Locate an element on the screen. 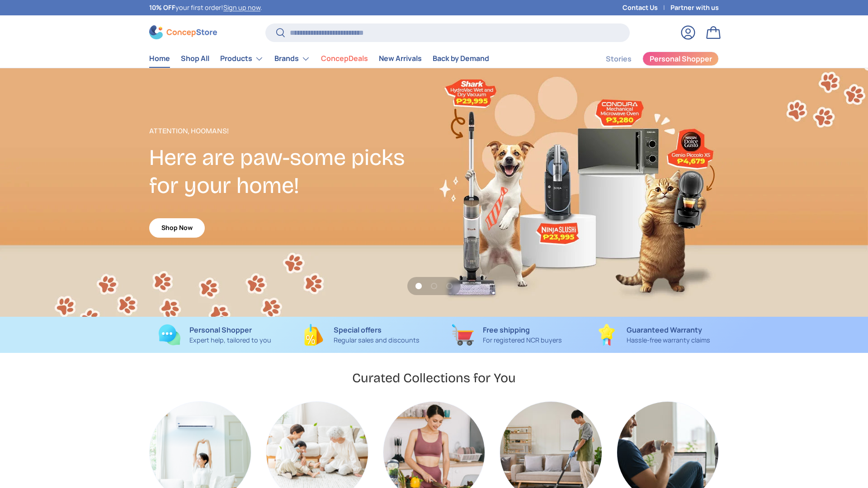  a: Back by Demand is located at coordinates (461, 58).